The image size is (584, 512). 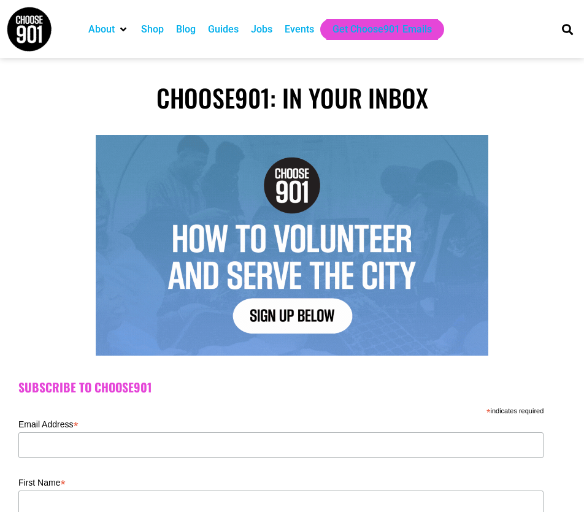 I want to click on div: Blog, so click(x=186, y=29).